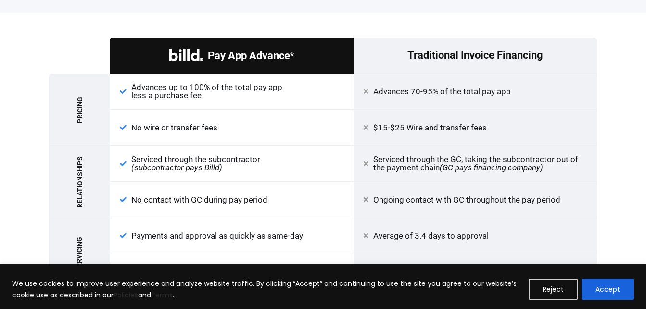 This screenshot has width=646, height=309. What do you see at coordinates (79, 110) in the screenshot?
I see `span: Pricing` at bounding box center [79, 110].